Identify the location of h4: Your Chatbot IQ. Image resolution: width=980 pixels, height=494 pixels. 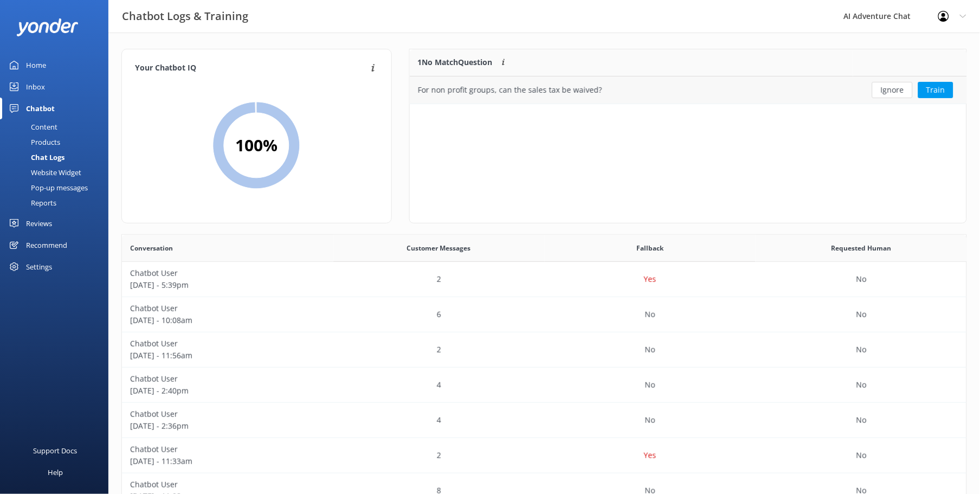
(252, 68).